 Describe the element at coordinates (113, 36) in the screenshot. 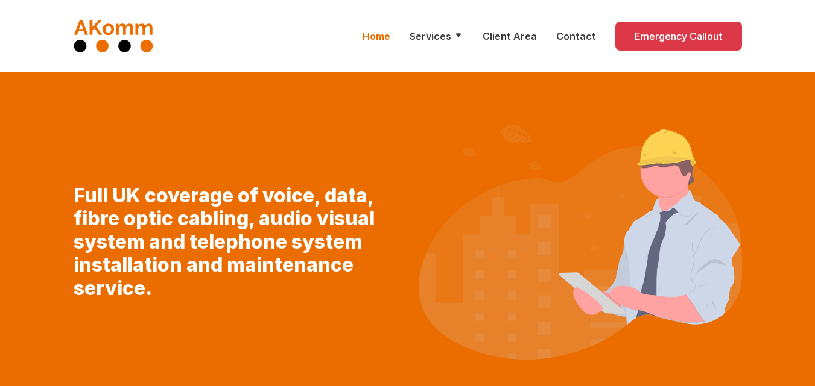

I see `img: AKomm` at that location.